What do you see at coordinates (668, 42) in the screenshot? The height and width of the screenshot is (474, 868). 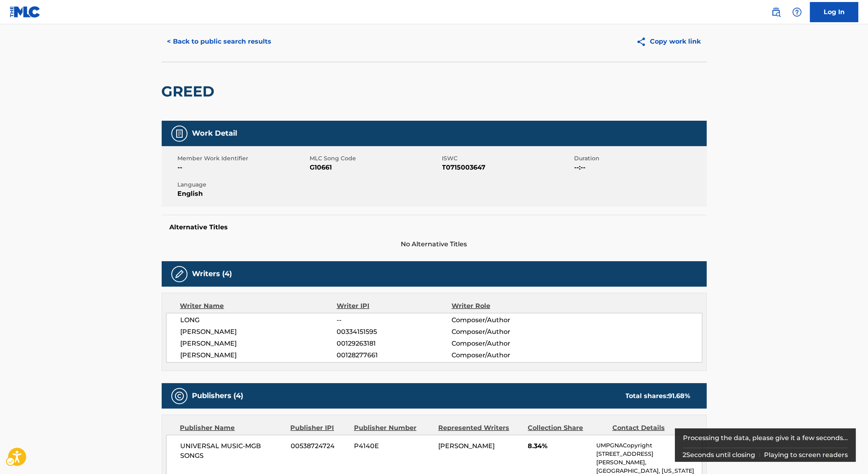 I see `button: Copy work link` at bounding box center [668, 42].